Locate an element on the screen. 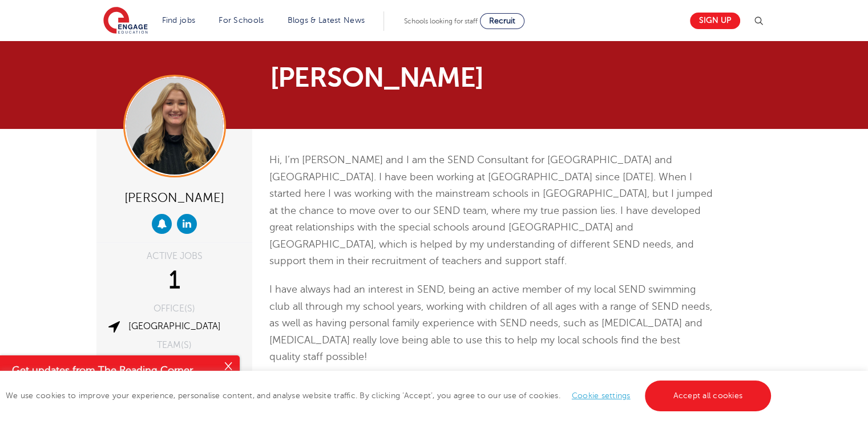 The height and width of the screenshot is (421, 868). span: Recruit is located at coordinates (502, 20).